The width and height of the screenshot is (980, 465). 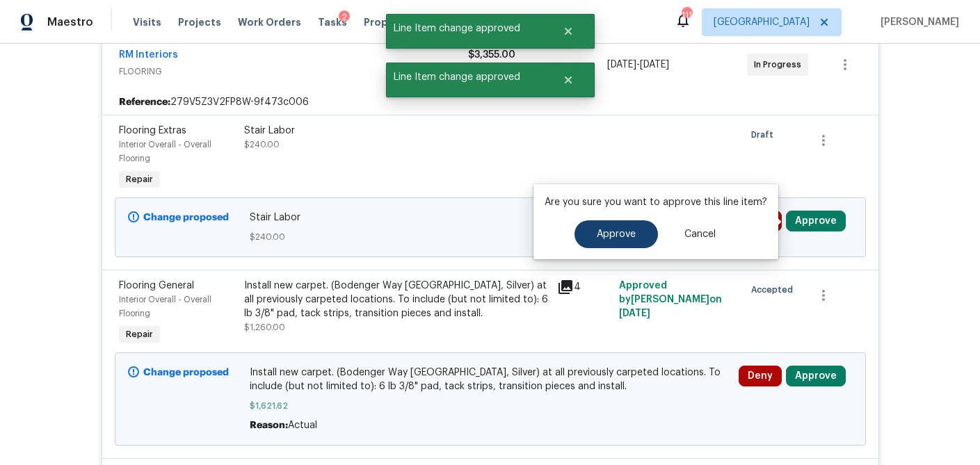 I want to click on span: Accepted, so click(x=775, y=289).